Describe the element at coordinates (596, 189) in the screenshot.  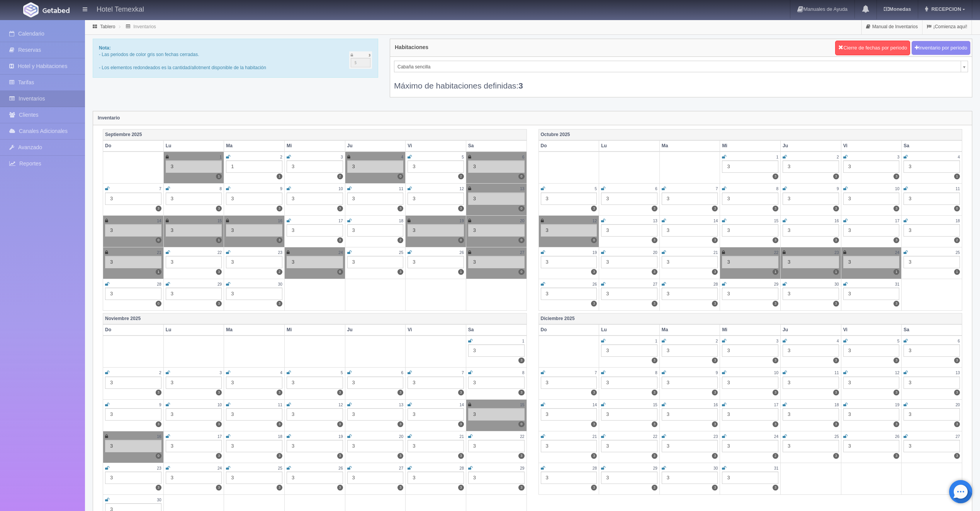
I see `small: 5` at that location.